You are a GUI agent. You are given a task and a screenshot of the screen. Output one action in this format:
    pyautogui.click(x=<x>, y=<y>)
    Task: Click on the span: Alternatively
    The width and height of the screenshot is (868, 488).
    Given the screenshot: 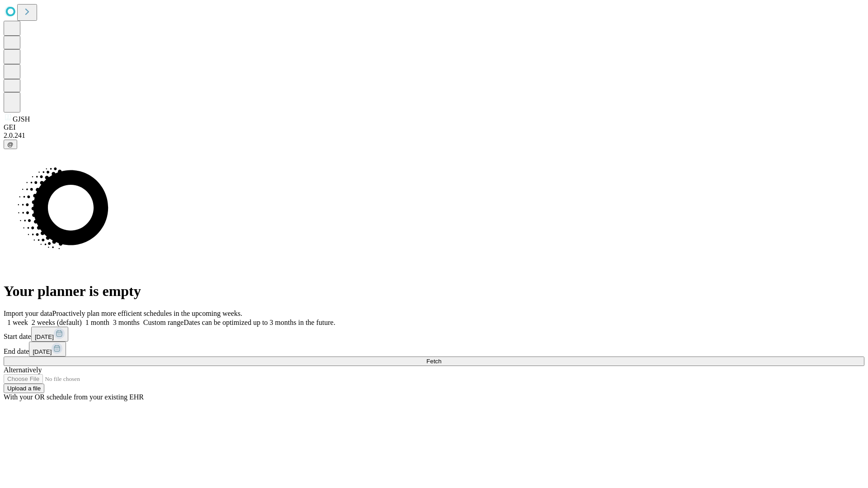 What is the action you would take?
    pyautogui.click(x=22, y=369)
    